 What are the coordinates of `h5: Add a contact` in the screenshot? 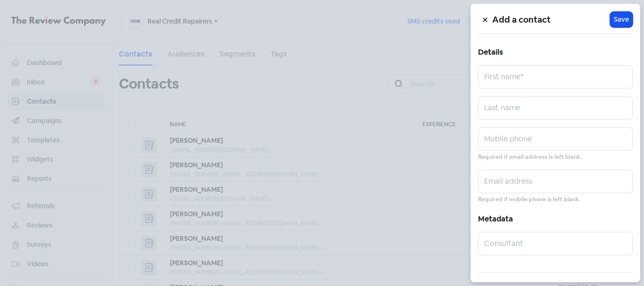 It's located at (551, 20).